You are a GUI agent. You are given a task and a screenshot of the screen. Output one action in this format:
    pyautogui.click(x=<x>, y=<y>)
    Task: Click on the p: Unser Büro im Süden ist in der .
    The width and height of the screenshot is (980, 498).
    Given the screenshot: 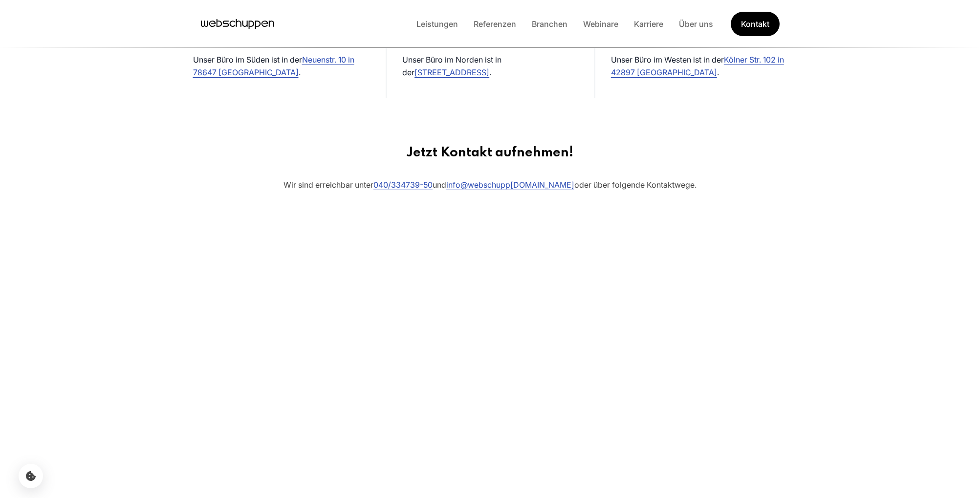 What is the action you would take?
    pyautogui.click(x=282, y=66)
    